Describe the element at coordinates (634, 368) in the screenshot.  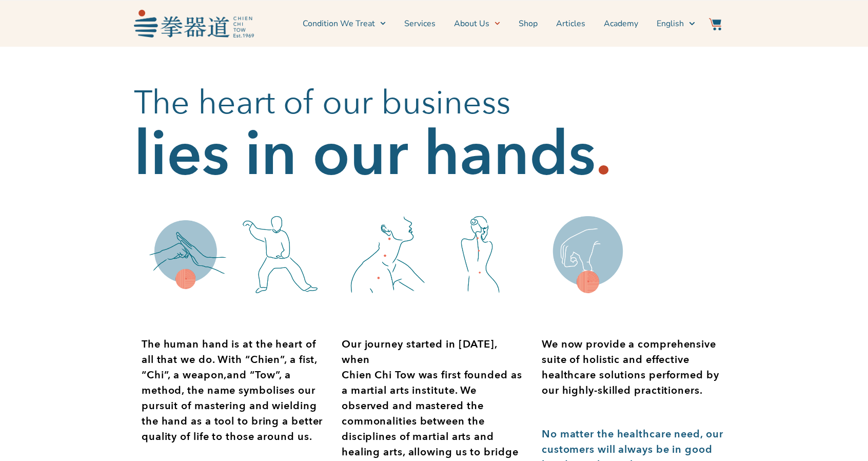
I see `p: We now provide a comprehensive suite of holistic and effective healthcare solutions performed by ...` at that location.